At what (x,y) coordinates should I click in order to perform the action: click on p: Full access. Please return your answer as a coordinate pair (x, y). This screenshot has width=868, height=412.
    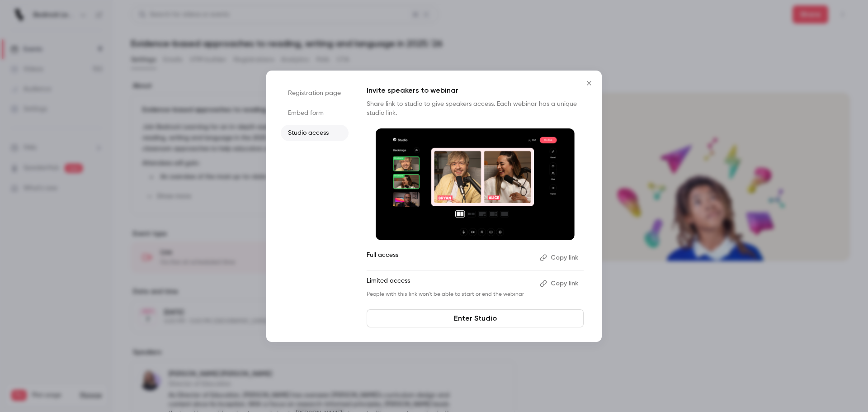
    Looking at the image, I should click on (449, 258).